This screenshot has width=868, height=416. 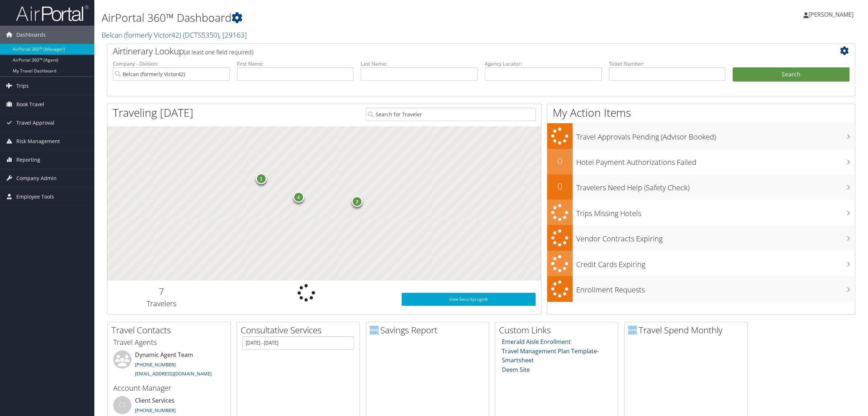 I want to click on h3: Travelers Need Help (Safety Check), so click(x=715, y=186).